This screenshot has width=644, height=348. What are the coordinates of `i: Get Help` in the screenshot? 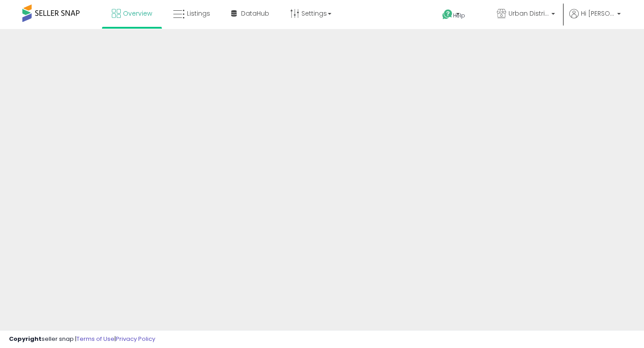 It's located at (447, 15).